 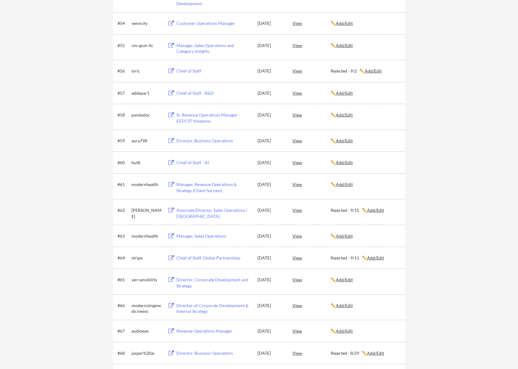 I want to click on div: rev-gum-llc, so click(x=147, y=46).